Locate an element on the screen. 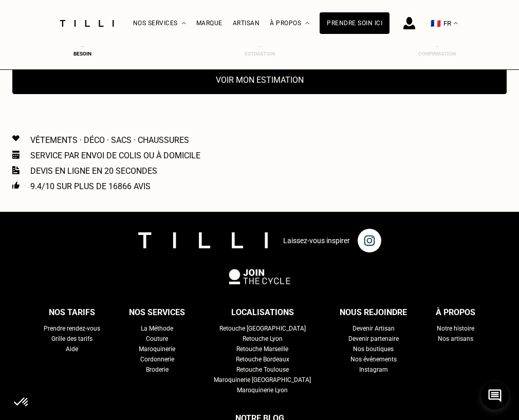  p: Laissez-vous inspirer is located at coordinates (317, 241).